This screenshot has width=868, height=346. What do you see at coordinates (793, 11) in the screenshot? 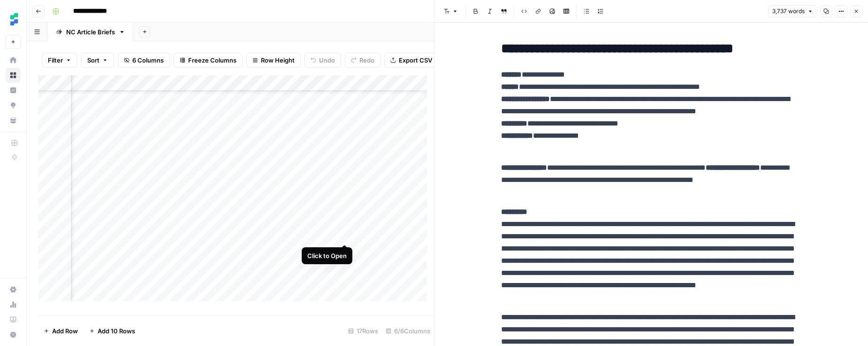
I see `button: 3,737 words` at bounding box center [793, 11].